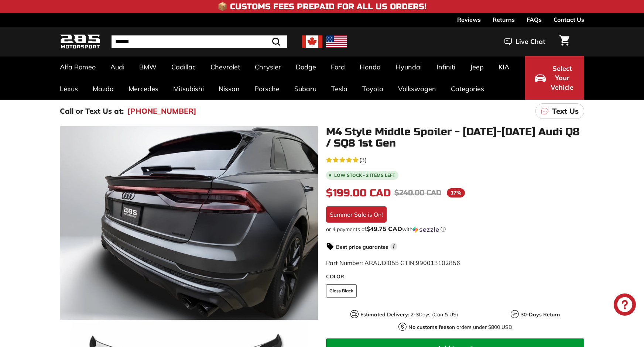  Describe the element at coordinates (540, 314) in the screenshot. I see `strong: 30-Days Return` at that location.